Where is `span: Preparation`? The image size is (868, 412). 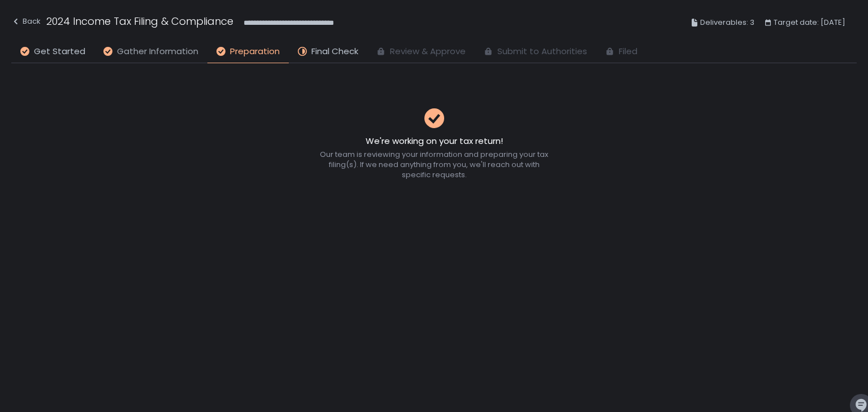
span: Preparation is located at coordinates (255, 51).